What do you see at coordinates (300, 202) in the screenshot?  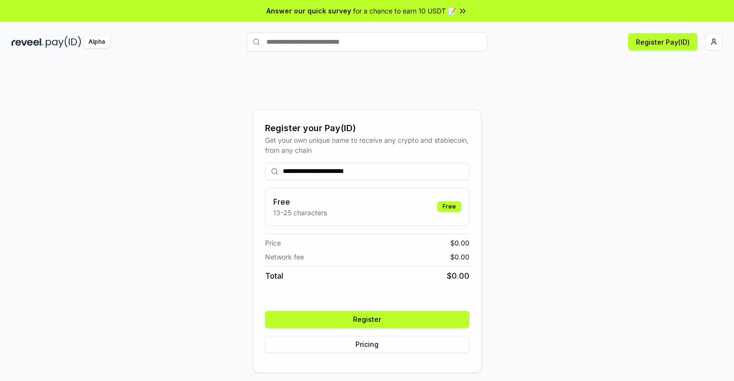 I see `h3: Free` at bounding box center [300, 202].